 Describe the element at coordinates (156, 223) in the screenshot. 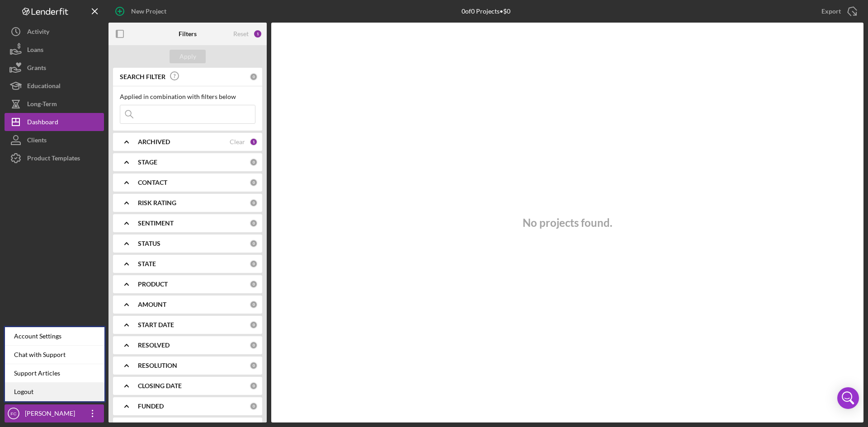

I see `b: SENTIMENT` at that location.